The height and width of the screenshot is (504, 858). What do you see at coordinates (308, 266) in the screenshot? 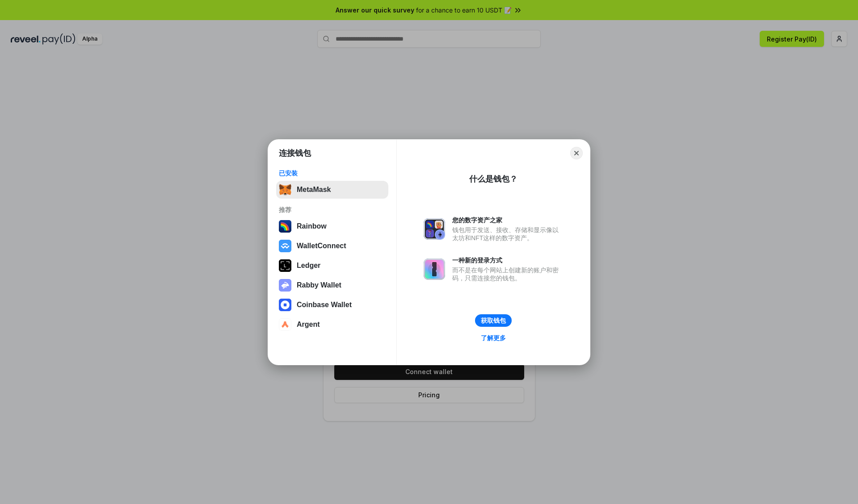
I see `div: Ledger` at bounding box center [308, 266].